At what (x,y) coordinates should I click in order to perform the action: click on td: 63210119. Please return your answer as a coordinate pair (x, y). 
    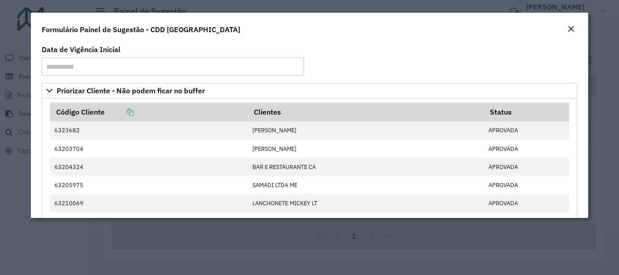
    Looking at the image, I should click on (149, 222).